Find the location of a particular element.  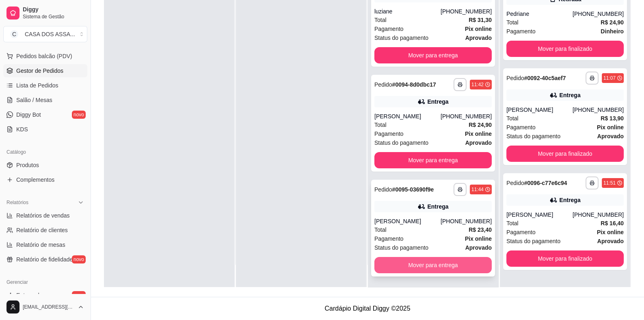

div: Gerenciar is located at coordinates (45, 282).